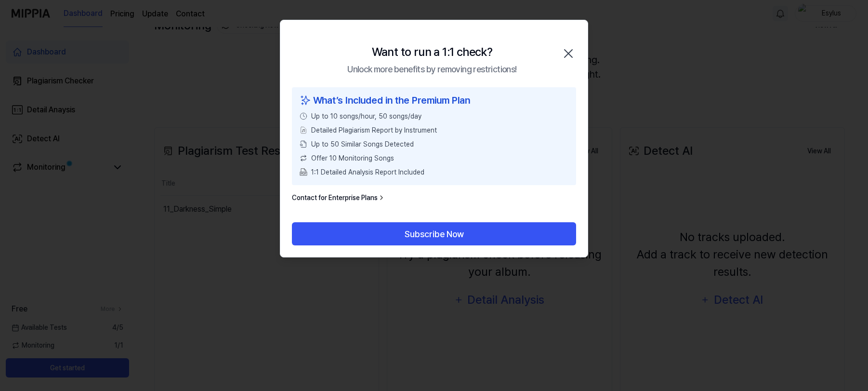  Describe the element at coordinates (304, 172) in the screenshot. I see `img: PDF Download` at that location.